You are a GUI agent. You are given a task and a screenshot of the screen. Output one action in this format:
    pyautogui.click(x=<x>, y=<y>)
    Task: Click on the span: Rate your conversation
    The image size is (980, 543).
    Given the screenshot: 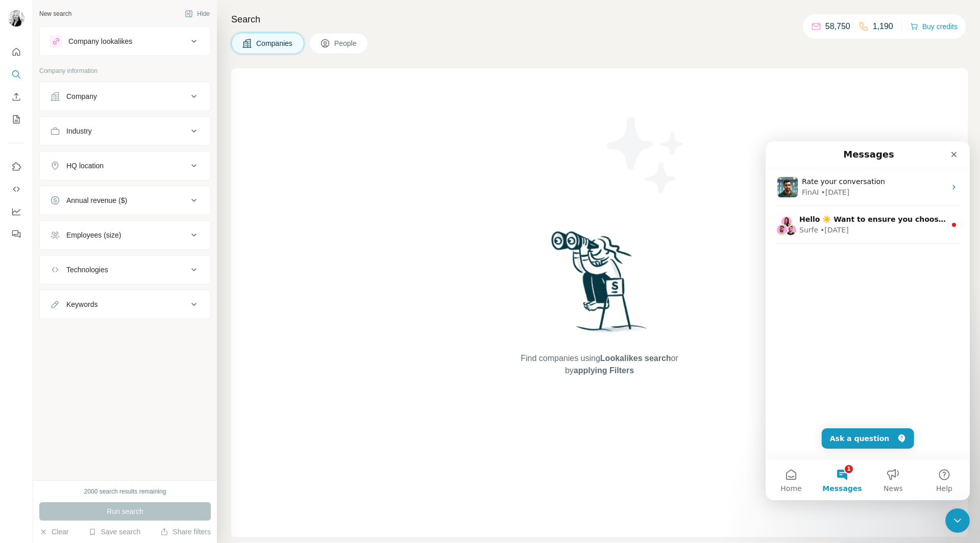 What is the action you would take?
    pyautogui.click(x=78, y=40)
    